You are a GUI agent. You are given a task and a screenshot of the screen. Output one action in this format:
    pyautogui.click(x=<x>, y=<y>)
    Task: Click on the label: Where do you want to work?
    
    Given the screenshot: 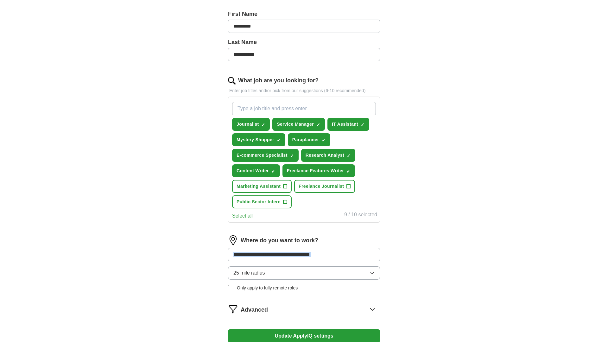 What is the action you would take?
    pyautogui.click(x=279, y=240)
    